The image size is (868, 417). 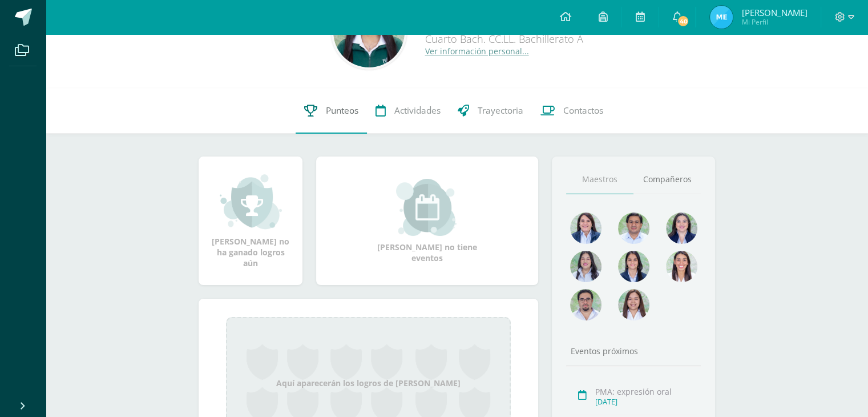 I want to click on span: Punteos, so click(x=342, y=111).